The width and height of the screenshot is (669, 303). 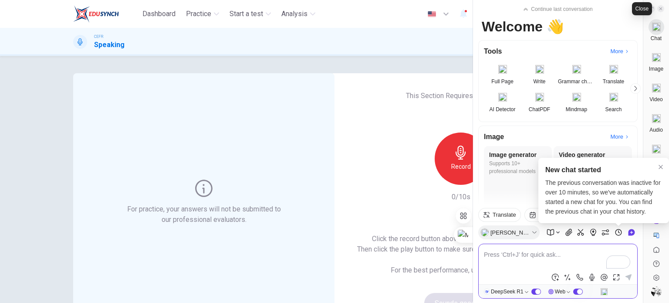 What do you see at coordinates (461, 159) in the screenshot?
I see `button: Record` at bounding box center [461, 159].